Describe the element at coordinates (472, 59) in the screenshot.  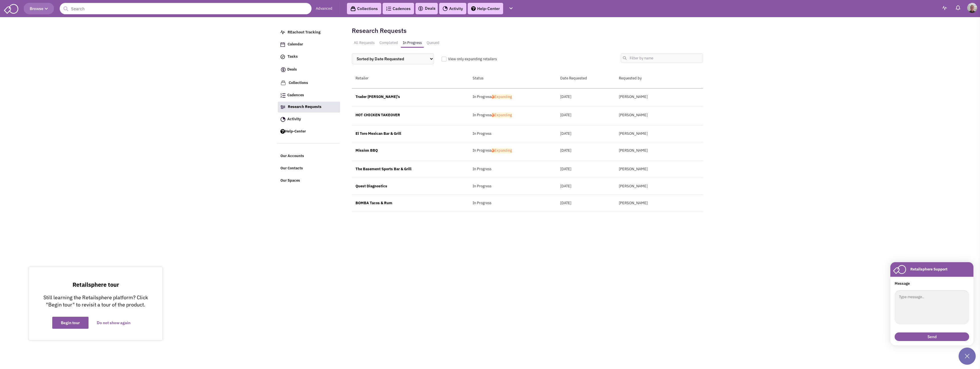
I see `span: View only expanding retailers` at that location.